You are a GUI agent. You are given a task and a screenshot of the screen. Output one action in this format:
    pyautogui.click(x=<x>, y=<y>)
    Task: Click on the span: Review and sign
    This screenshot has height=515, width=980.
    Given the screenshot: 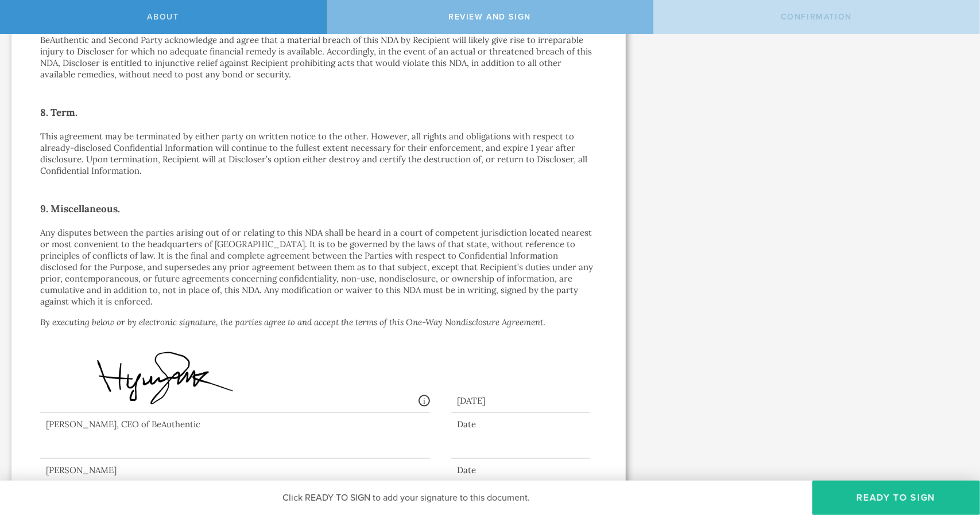 What is the action you would take?
    pyautogui.click(x=490, y=17)
    